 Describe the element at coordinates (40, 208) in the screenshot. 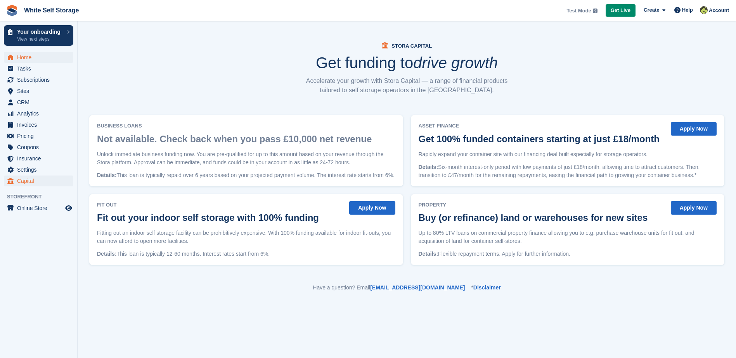

I see `span: Online Store` at that location.